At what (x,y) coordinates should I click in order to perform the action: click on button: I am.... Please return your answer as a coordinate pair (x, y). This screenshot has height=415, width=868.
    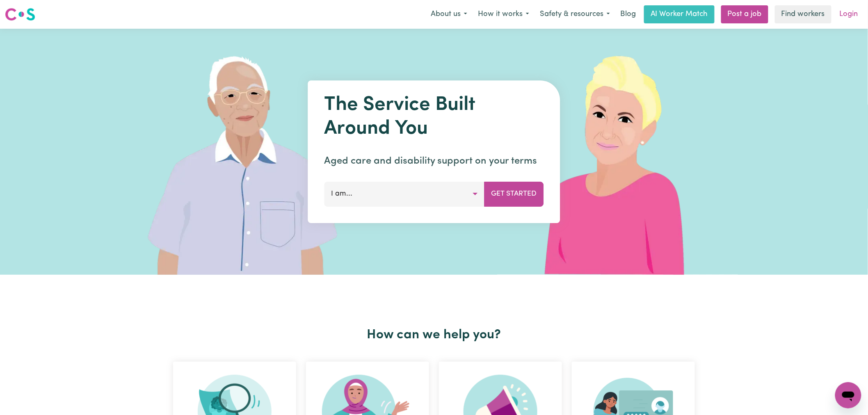
    Looking at the image, I should click on (404, 194).